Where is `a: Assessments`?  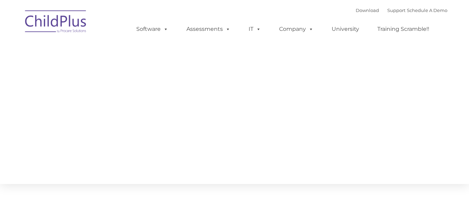 a: Assessments is located at coordinates (208, 29).